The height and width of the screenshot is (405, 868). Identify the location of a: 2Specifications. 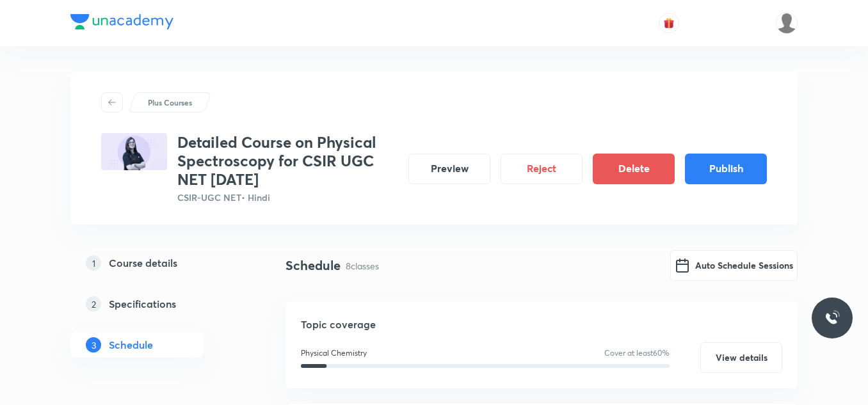
(158, 304).